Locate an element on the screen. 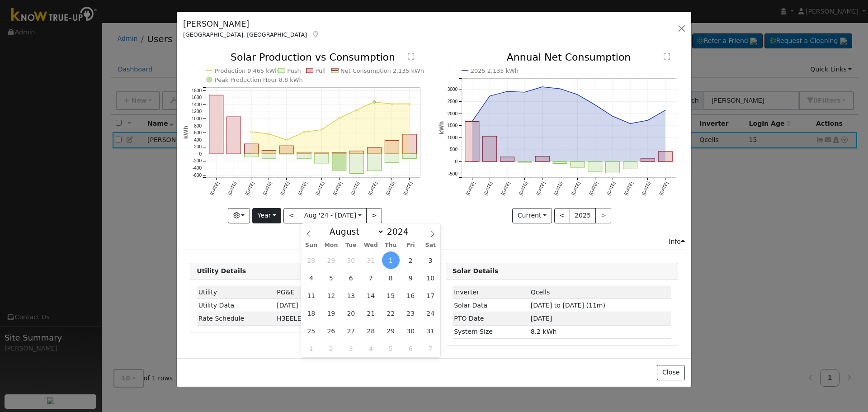 The image size is (868, 412). span: August 28, 2024 is located at coordinates (371, 330).